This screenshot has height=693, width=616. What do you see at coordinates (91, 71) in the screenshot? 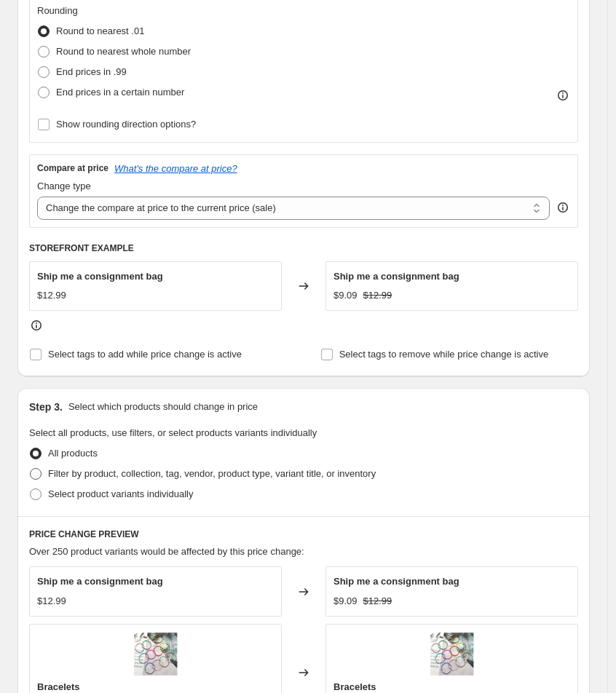
I see `span: End prices in .99` at bounding box center [91, 71].